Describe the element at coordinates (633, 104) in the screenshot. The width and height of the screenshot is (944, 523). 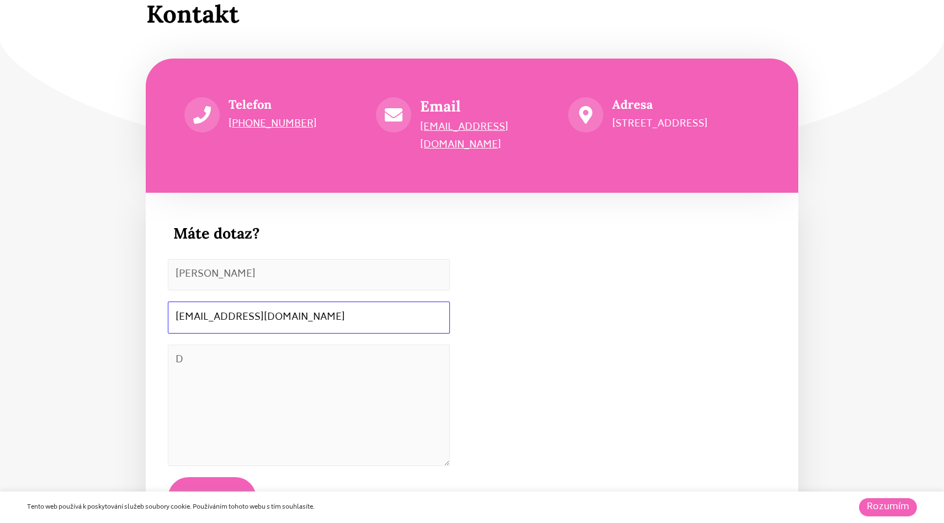
I see `span: Adresa` at that location.